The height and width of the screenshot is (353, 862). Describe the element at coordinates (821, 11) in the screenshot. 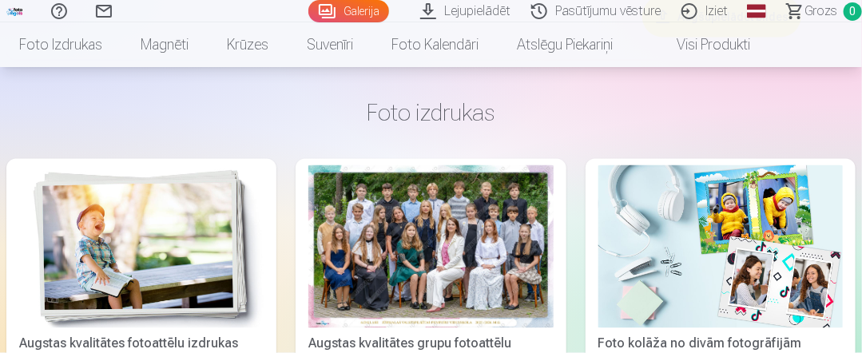

I see `span: Grozs` at that location.